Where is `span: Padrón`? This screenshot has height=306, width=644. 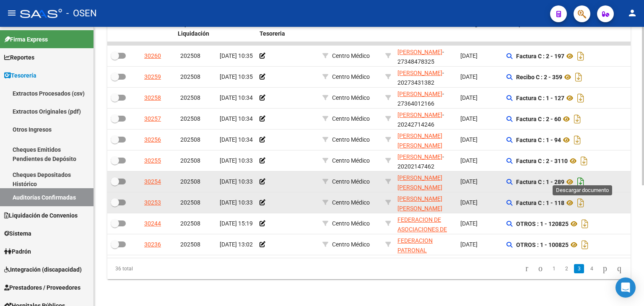 span: Padrón is located at coordinates (18, 252).